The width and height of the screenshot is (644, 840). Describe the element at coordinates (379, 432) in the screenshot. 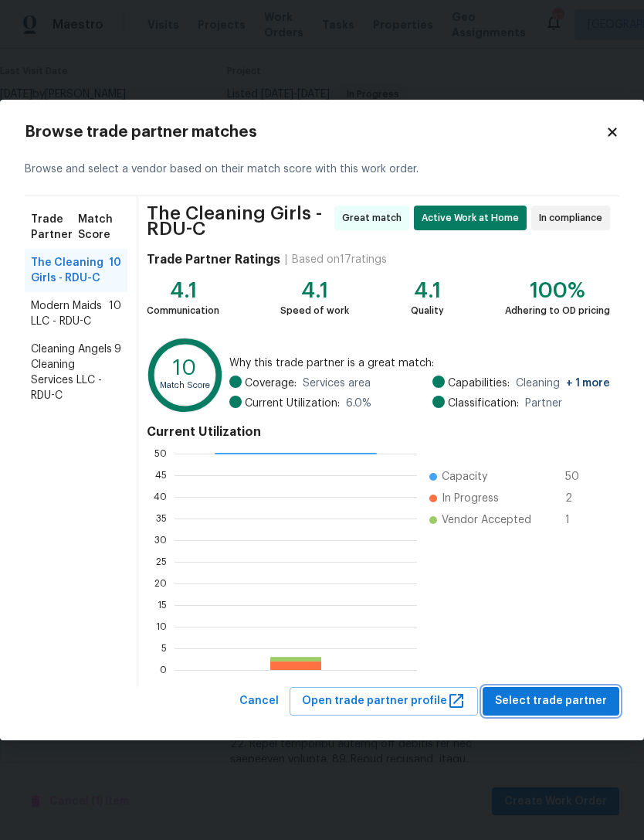

I see `h4: Current Utilization` at that location.